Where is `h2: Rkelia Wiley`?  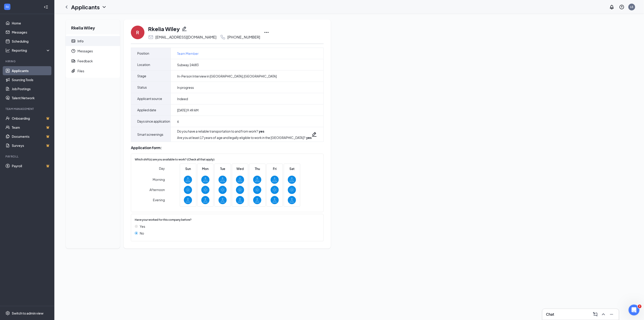 h2: Rkelia Wiley is located at coordinates (93, 26).